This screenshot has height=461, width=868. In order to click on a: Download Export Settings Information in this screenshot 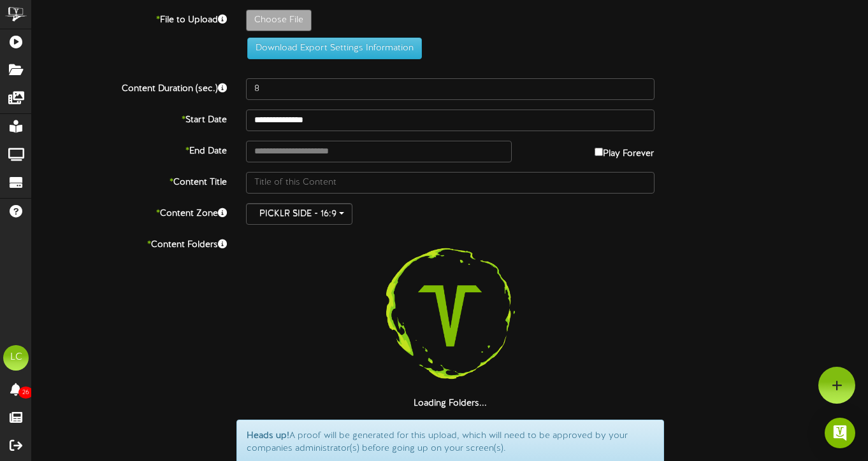, I will do `click(331, 48)`.